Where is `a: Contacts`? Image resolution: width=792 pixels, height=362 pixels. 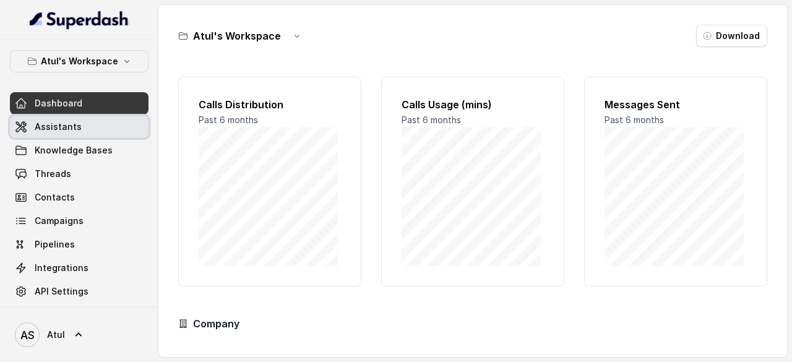
a: Contacts is located at coordinates (79, 197).